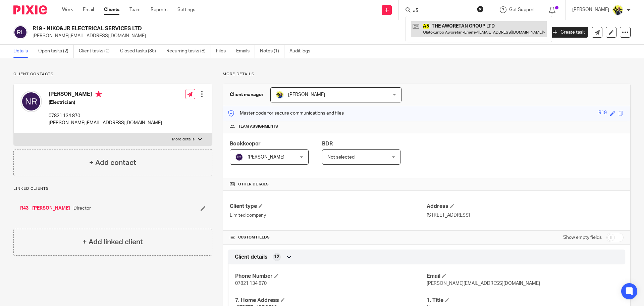 The height and width of the screenshot is (306, 644). I want to click on h3: Client manager, so click(247, 95).